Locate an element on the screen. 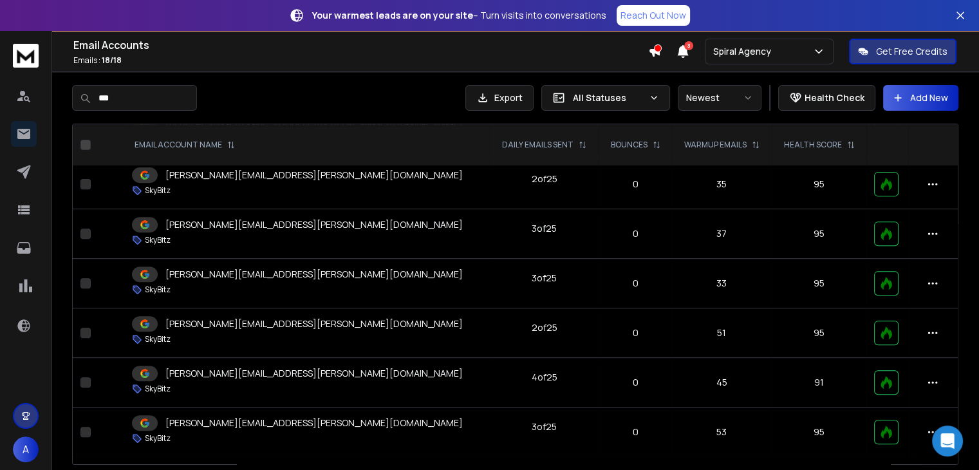 This screenshot has width=979, height=470. p: Emails : is located at coordinates (360, 60).